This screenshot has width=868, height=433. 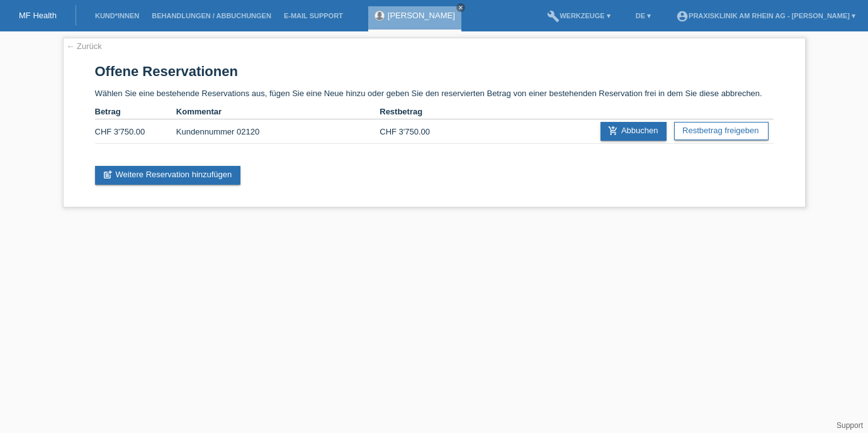 What do you see at coordinates (434, 71) in the screenshot?
I see `h1: Offene Reservationen` at bounding box center [434, 71].